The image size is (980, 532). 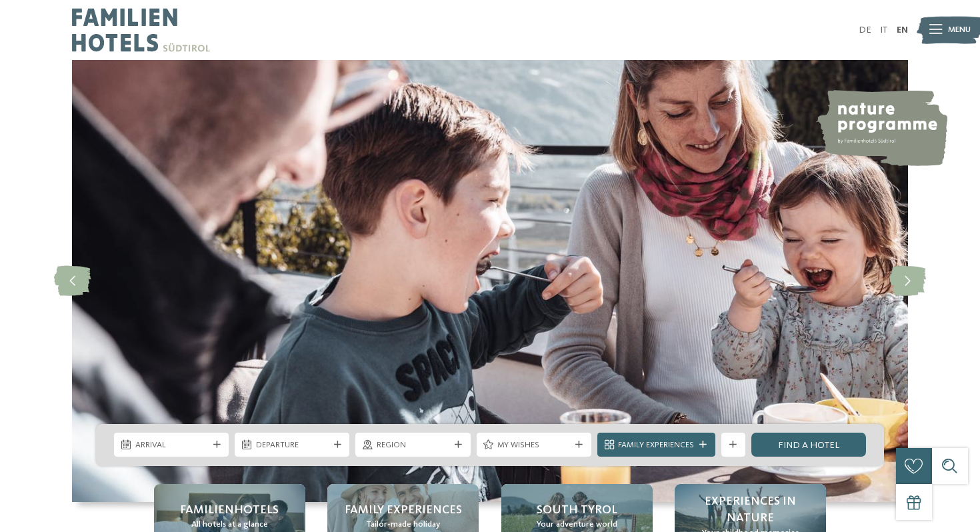 I want to click on span: Departure, so click(x=292, y=446).